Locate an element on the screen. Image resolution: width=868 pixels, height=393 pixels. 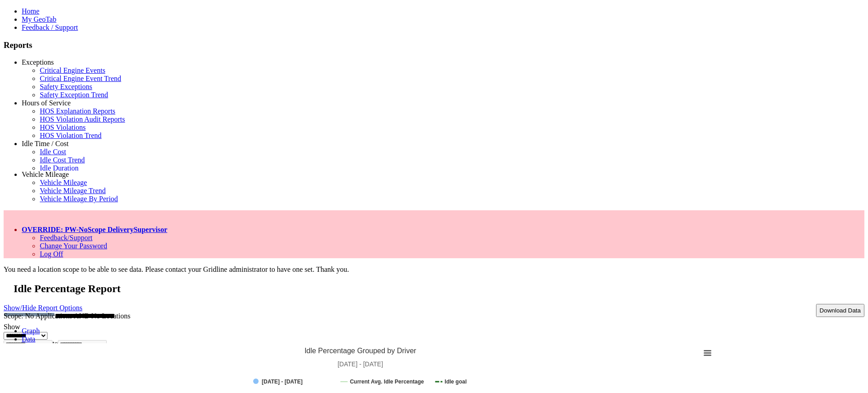
a: My GeoTab is located at coordinates (39, 19).